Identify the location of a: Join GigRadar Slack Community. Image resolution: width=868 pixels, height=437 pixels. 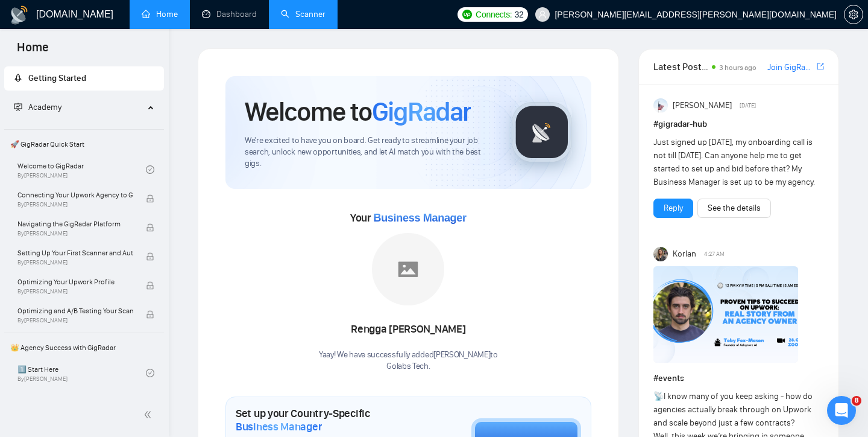
(791, 67).